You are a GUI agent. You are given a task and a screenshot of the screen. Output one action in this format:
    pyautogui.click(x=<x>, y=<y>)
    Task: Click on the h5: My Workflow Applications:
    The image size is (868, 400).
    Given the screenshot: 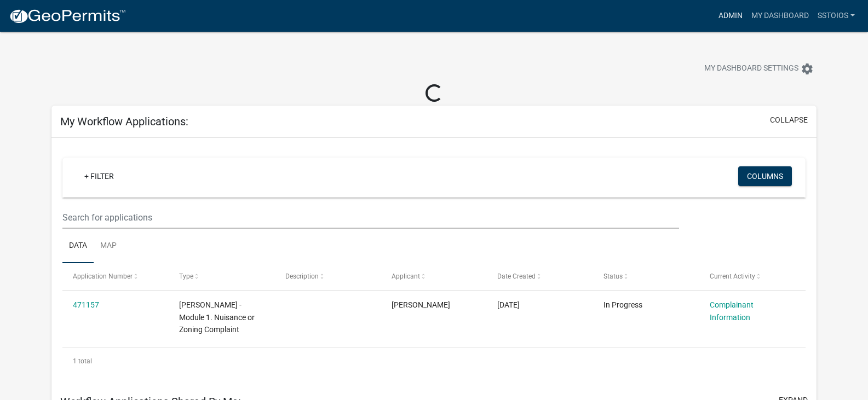 What is the action you would take?
    pyautogui.click(x=125, y=122)
    